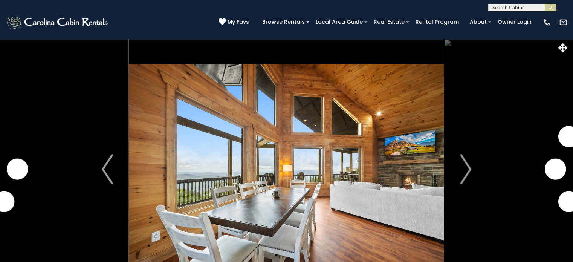 The width and height of the screenshot is (573, 262). What do you see at coordinates (478, 22) in the screenshot?
I see `a: About` at bounding box center [478, 22].